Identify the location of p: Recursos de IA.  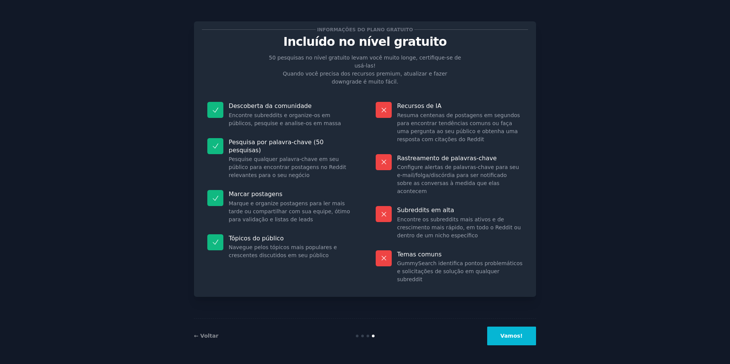
(460, 106).